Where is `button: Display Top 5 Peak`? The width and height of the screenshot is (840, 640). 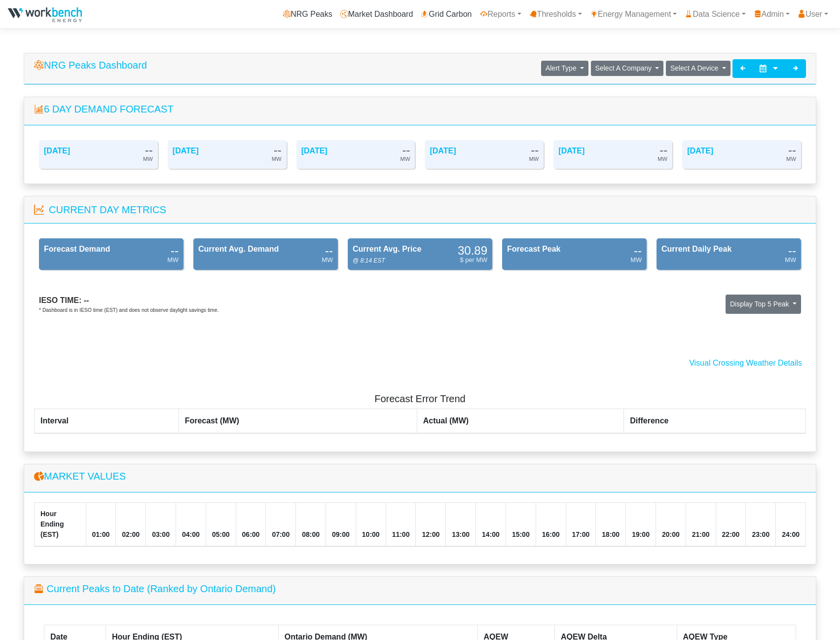
button: Display Top 5 Peak is located at coordinates (763, 305).